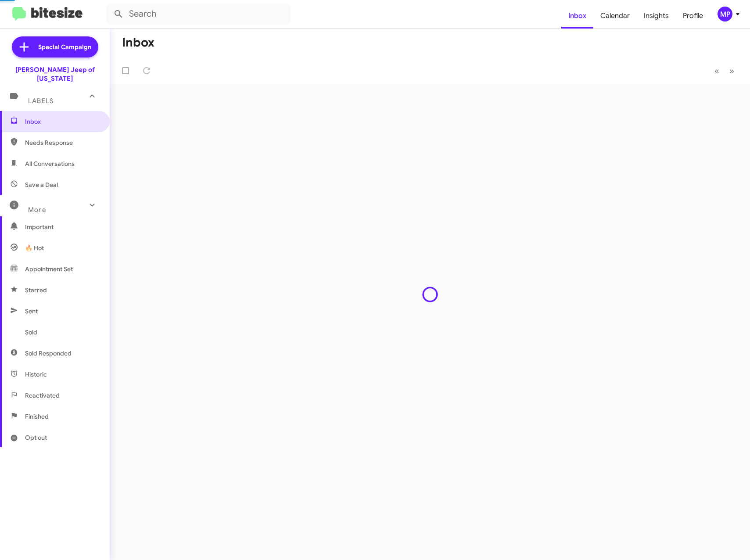 The height and width of the screenshot is (560, 750). I want to click on a: Profile, so click(693, 16).